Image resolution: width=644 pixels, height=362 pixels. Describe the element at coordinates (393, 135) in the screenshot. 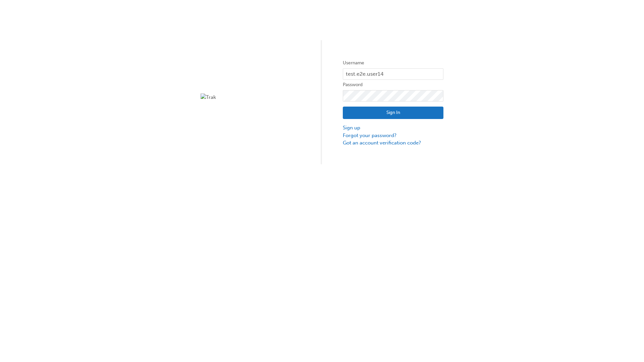

I see `a: Forgot your password?` at that location.